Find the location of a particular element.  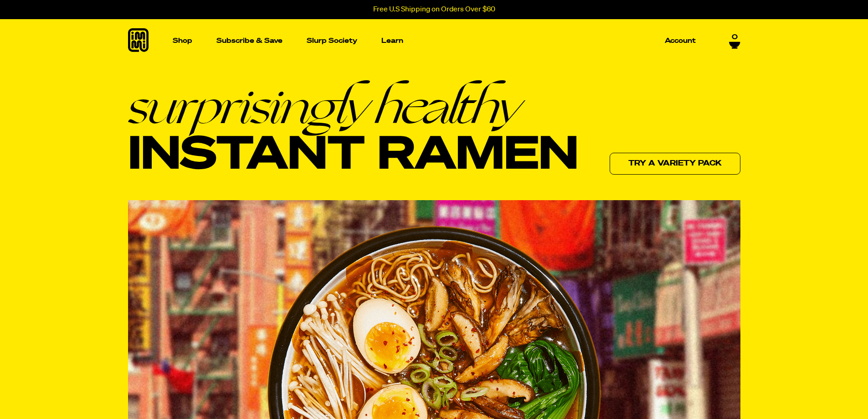

a: Account is located at coordinates (680, 40).